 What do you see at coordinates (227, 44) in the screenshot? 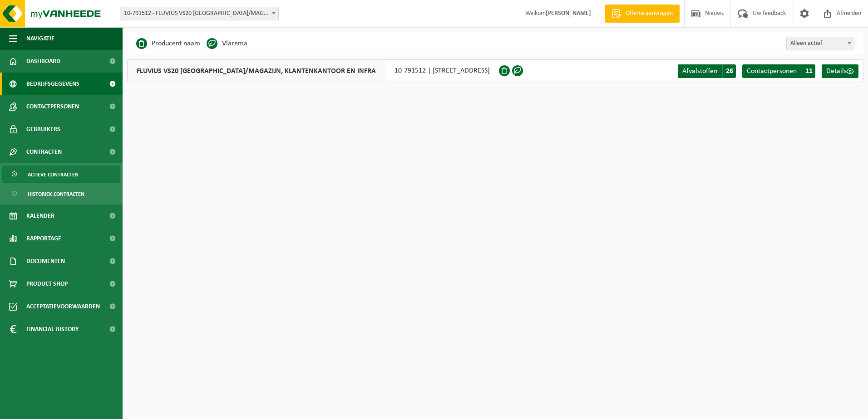
I see `li: Vlarema` at bounding box center [227, 44].